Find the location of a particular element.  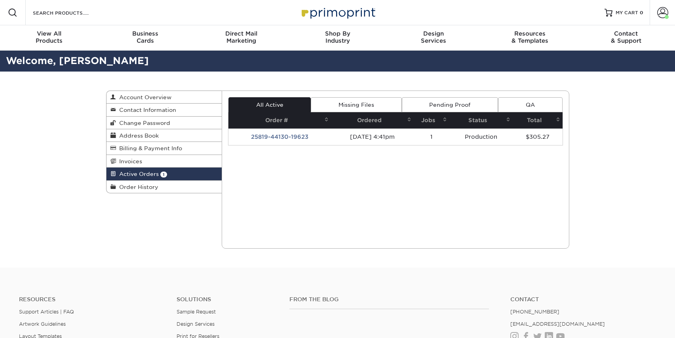

span: Business is located at coordinates (145, 34).